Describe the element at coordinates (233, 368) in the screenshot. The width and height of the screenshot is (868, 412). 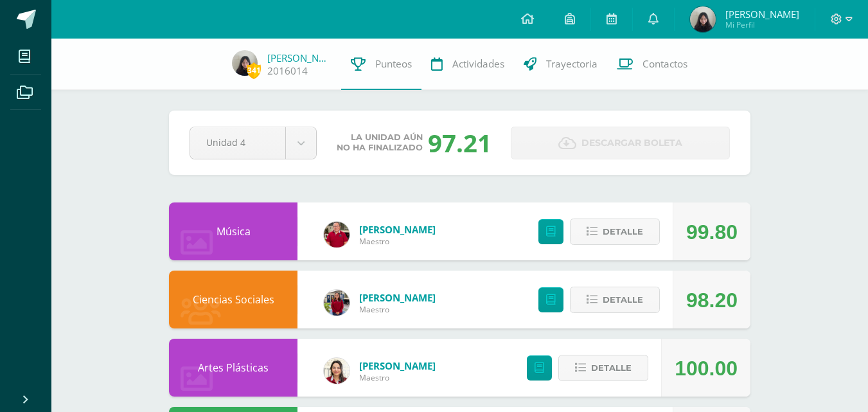
I see `div: Artes Plásticas` at that location.